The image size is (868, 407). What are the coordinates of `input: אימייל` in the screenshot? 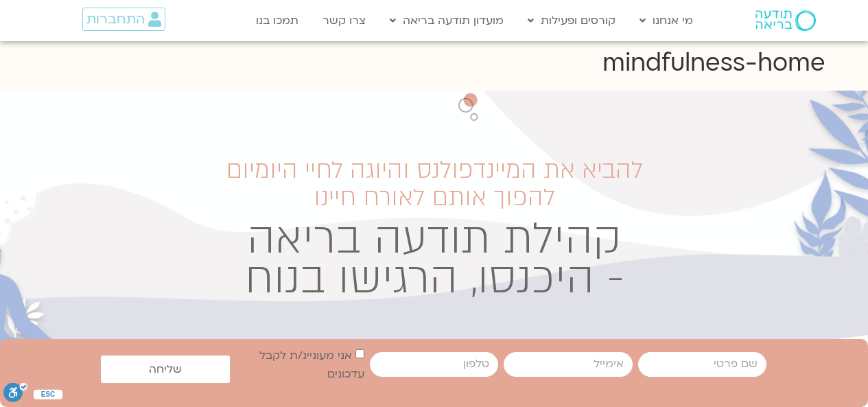 It's located at (569, 364).